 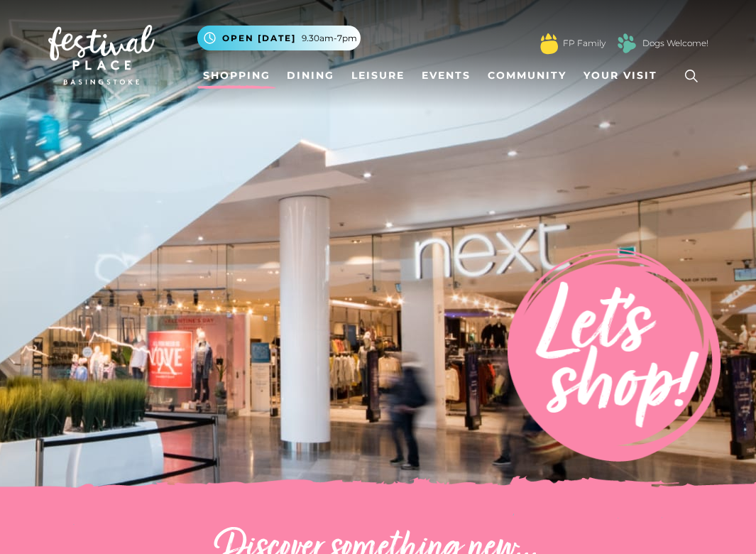 What do you see at coordinates (237, 75) in the screenshot?
I see `a: Shopping` at bounding box center [237, 75].